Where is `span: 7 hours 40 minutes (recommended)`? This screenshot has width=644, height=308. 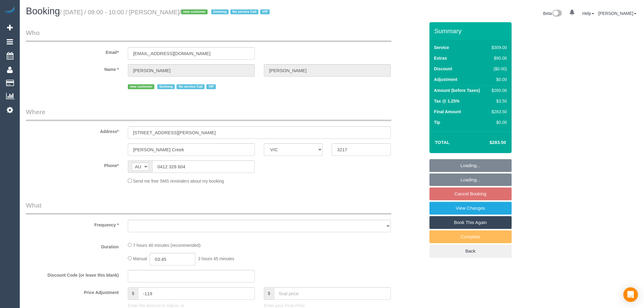
span: 7 hours 40 minutes (recommended) is located at coordinates (167, 245).